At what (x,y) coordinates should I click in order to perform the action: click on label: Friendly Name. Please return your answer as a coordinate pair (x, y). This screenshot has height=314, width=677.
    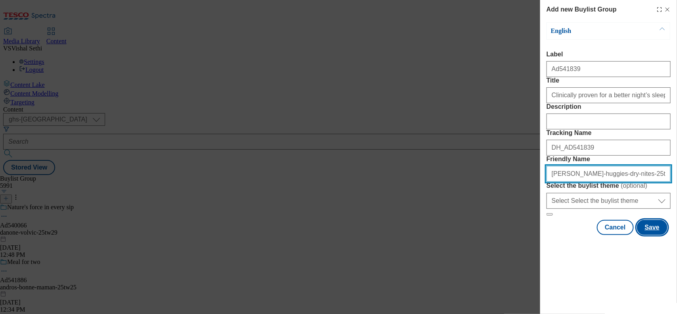
    Looking at the image, I should click on (608, 159).